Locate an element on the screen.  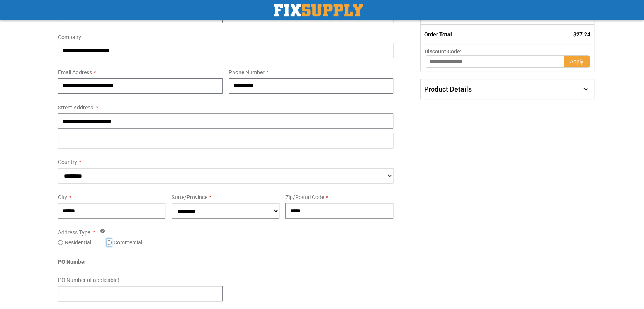
span: Zip/Postal Code is located at coordinates (305, 197).